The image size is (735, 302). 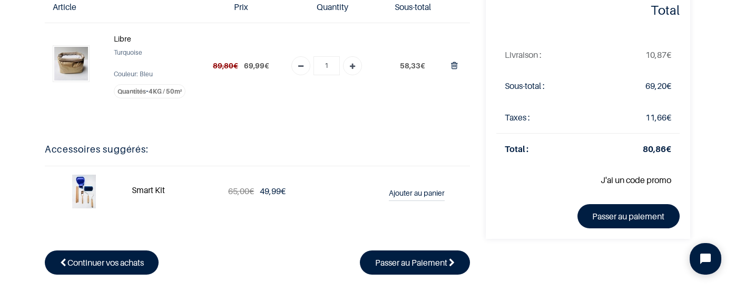 What do you see at coordinates (165, 91) in the screenshot?
I see `span: 4KG / 50m²` at bounding box center [165, 91].